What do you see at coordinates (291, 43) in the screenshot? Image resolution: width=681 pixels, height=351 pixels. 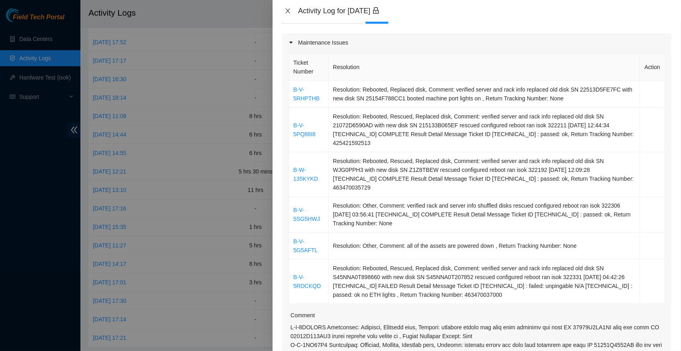 I see `span: caret-right` at bounding box center [291, 43].